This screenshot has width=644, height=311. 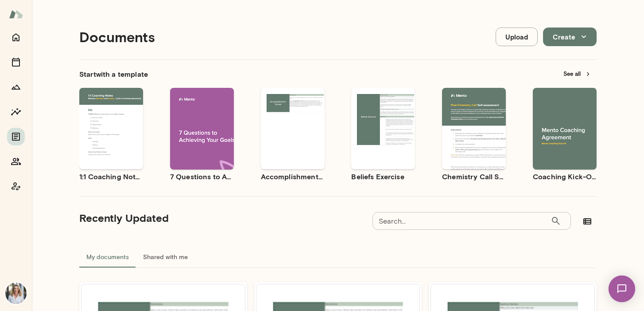 What do you see at coordinates (474, 176) in the screenshot?
I see `h6: Chemistry Call Self-Assessment [Coaches only]` at bounding box center [474, 176].